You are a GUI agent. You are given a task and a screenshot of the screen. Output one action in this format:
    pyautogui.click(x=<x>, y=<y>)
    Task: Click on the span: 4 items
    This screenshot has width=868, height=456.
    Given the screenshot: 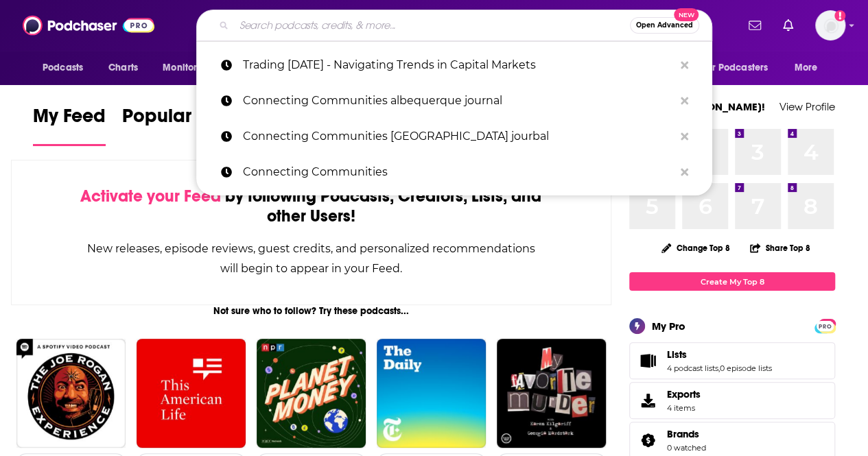 What is the action you would take?
    pyautogui.click(x=683, y=408)
    